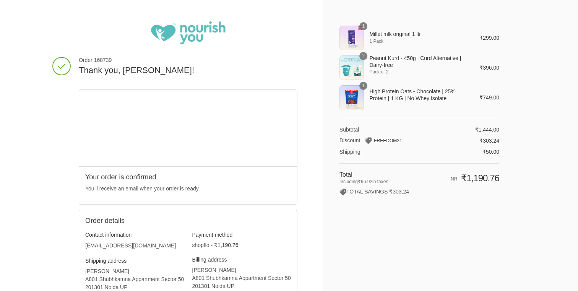  What do you see at coordinates (188, 60) in the screenshot?
I see `span: Order 168739` at bounding box center [188, 60].